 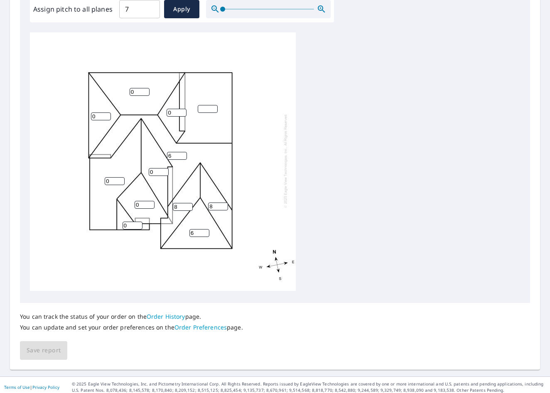 I want to click on a: Privacy Policy, so click(x=46, y=388).